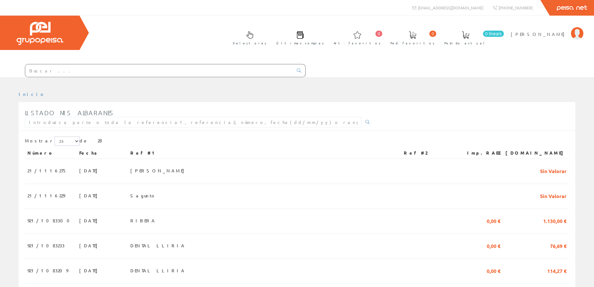  Describe the element at coordinates (248, 37) in the screenshot. I see `a: Selectores` at that location.